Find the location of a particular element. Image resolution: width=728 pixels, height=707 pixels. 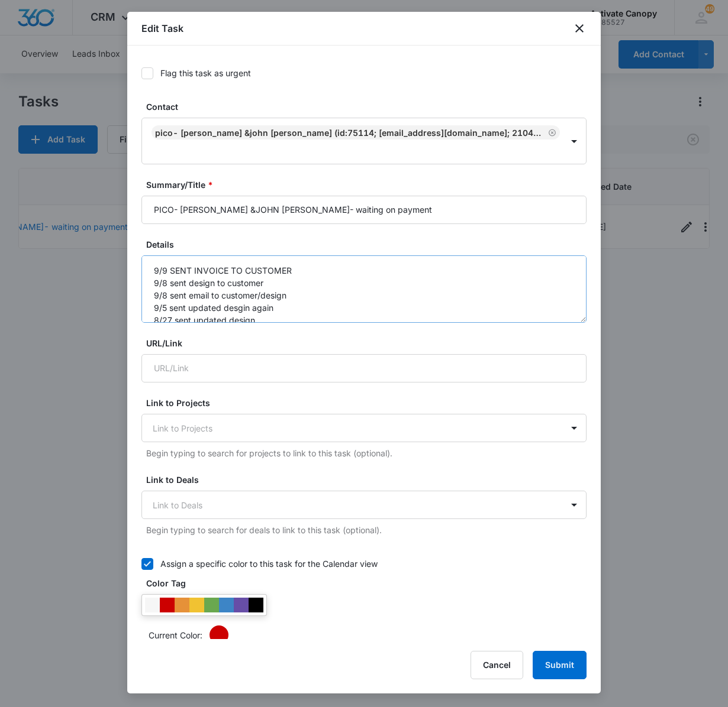

label: Link to Deals is located at coordinates (368, 479).